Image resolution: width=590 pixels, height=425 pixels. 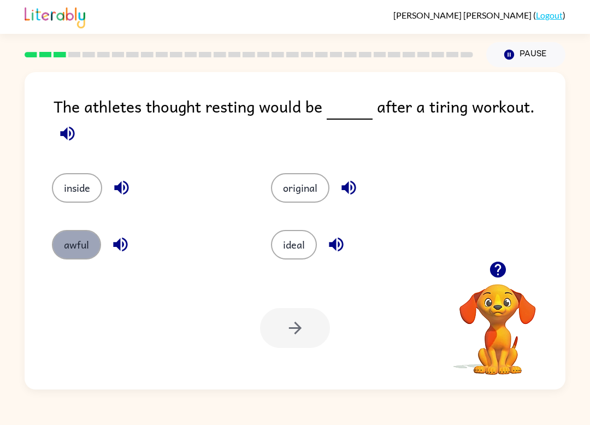 I want to click on button: Pause, so click(x=525, y=55).